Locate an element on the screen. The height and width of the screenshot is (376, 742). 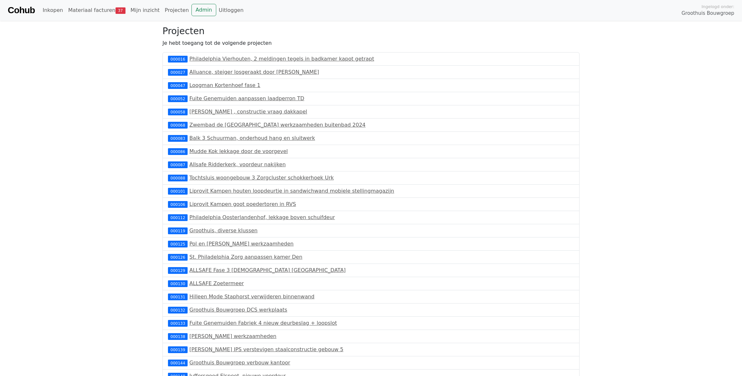
div: 000138 is located at coordinates (178, 336).